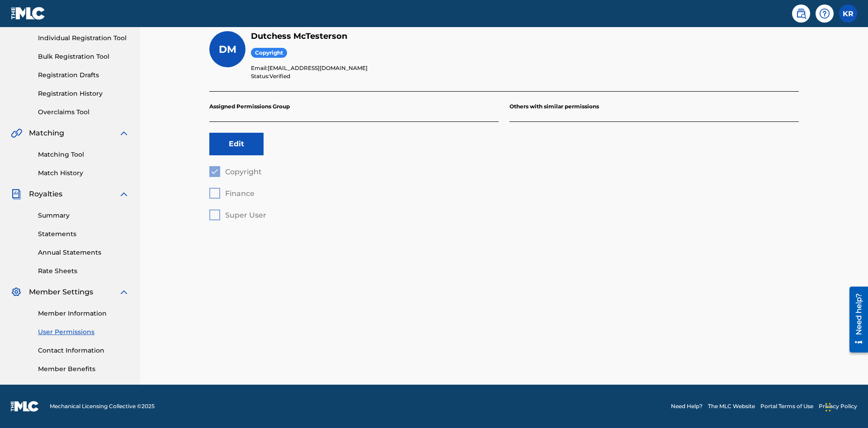 Image resolution: width=868 pixels, height=428 pixels. Describe the element at coordinates (47, 133) in the screenshot. I see `span: Matching` at that location.